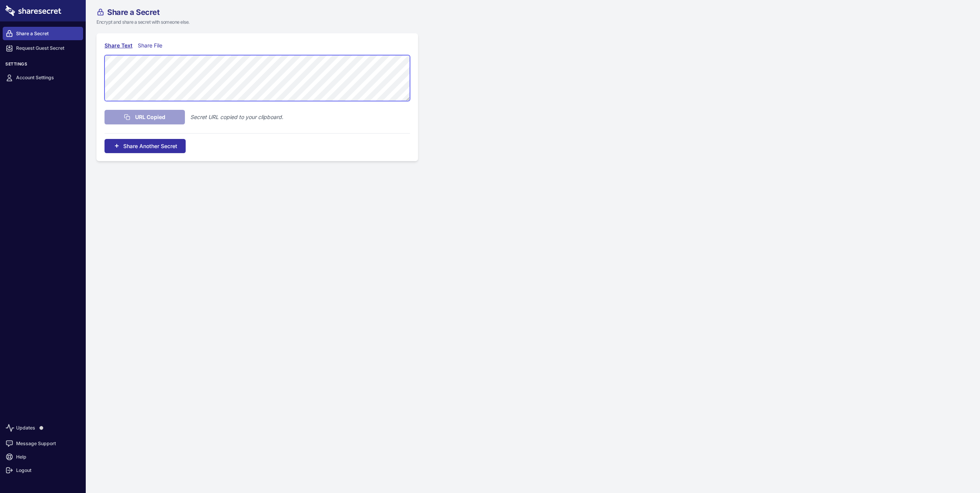 This screenshot has height=493, width=980. I want to click on a: Message Support, so click(43, 443).